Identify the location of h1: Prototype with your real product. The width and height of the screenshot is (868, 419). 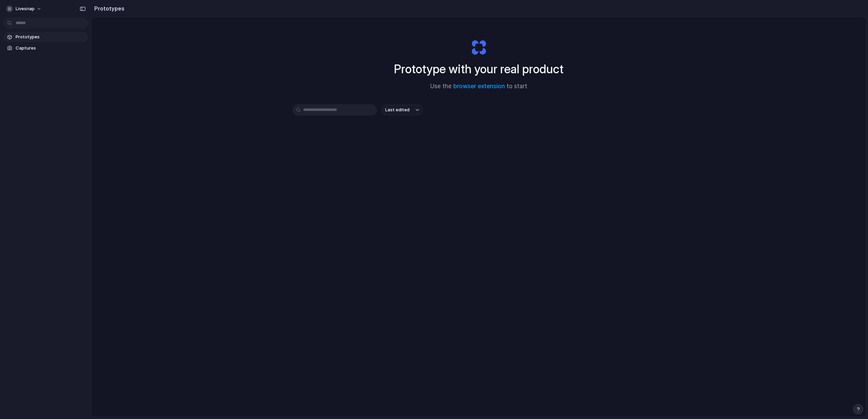
(479, 69).